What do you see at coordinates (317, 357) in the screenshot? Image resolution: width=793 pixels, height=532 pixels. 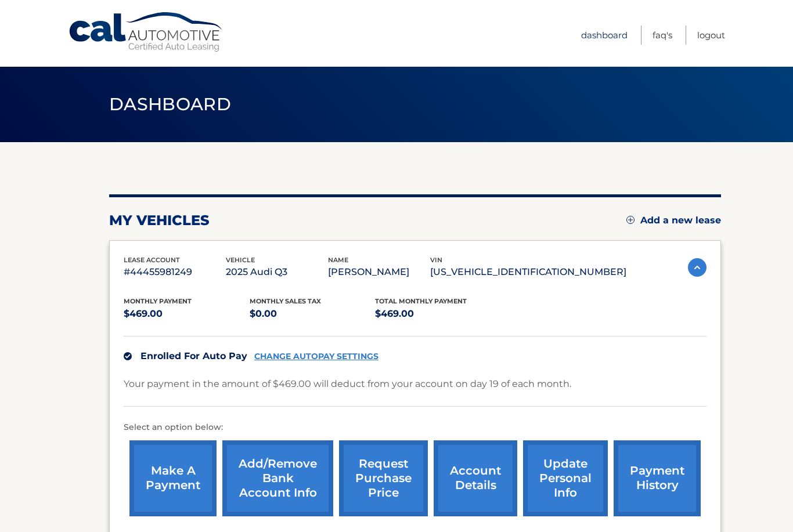 I see `a: CHANGE AUTOPAY SETTINGS` at bounding box center [317, 357].